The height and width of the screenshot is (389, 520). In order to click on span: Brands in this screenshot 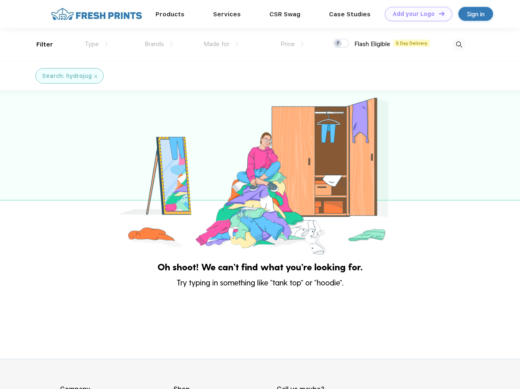, I will do `click(154, 44)`.